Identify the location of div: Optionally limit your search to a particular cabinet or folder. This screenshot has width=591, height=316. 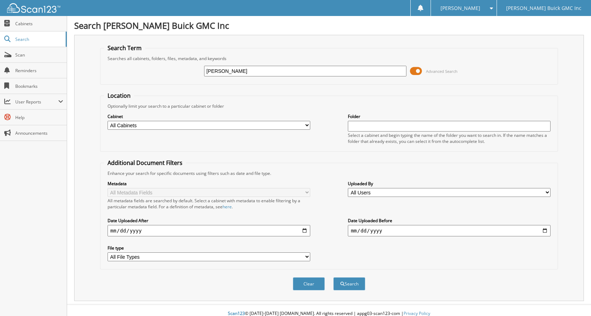
(329, 106).